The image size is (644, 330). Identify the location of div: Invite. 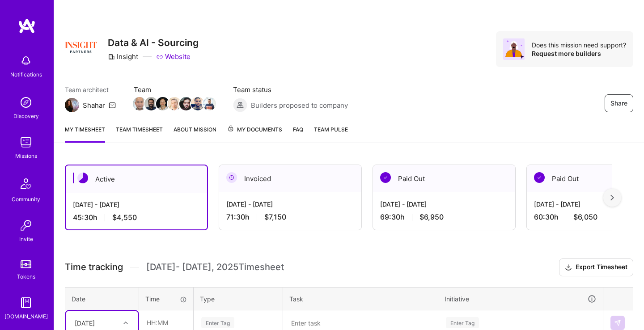
(26, 239).